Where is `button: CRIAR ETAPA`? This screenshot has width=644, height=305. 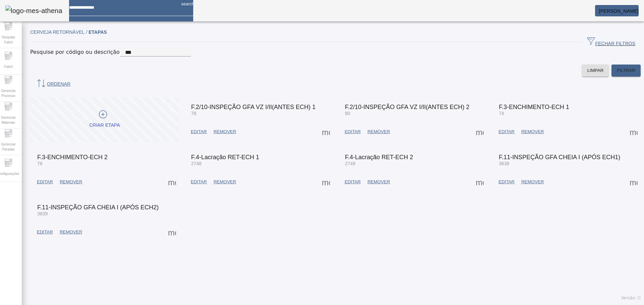 button: CRIAR ETAPA is located at coordinates (104, 120).